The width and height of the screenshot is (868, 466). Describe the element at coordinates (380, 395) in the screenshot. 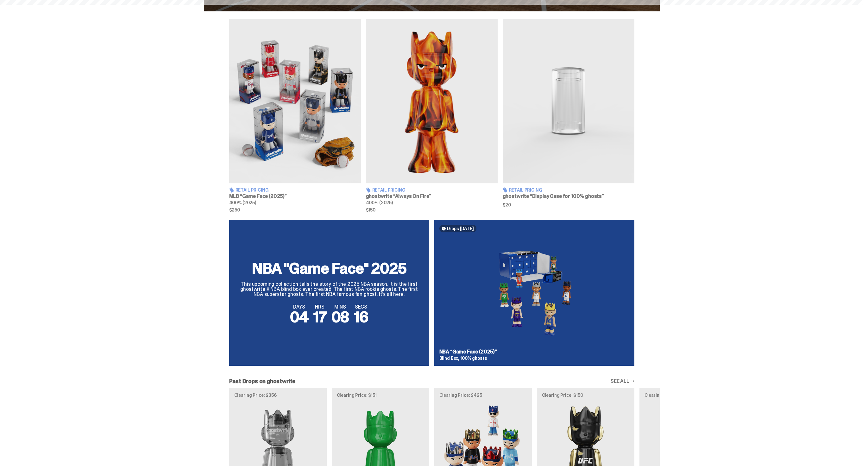

I see `p: Clearing Price: $151` at that location.